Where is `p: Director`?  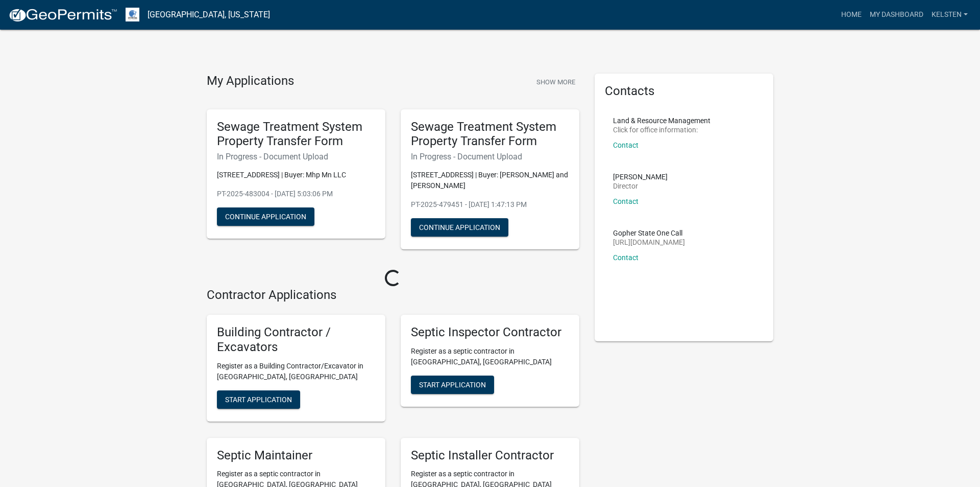
p: Director is located at coordinates (640, 186).